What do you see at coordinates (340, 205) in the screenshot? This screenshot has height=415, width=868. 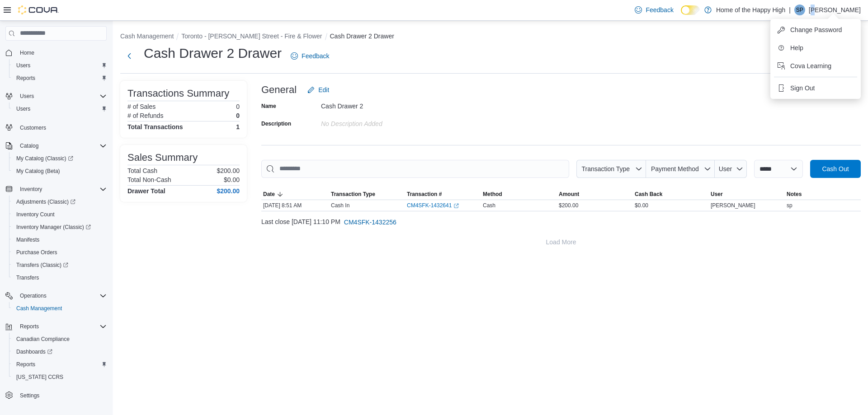 I see `p: Cash In` at bounding box center [340, 205].